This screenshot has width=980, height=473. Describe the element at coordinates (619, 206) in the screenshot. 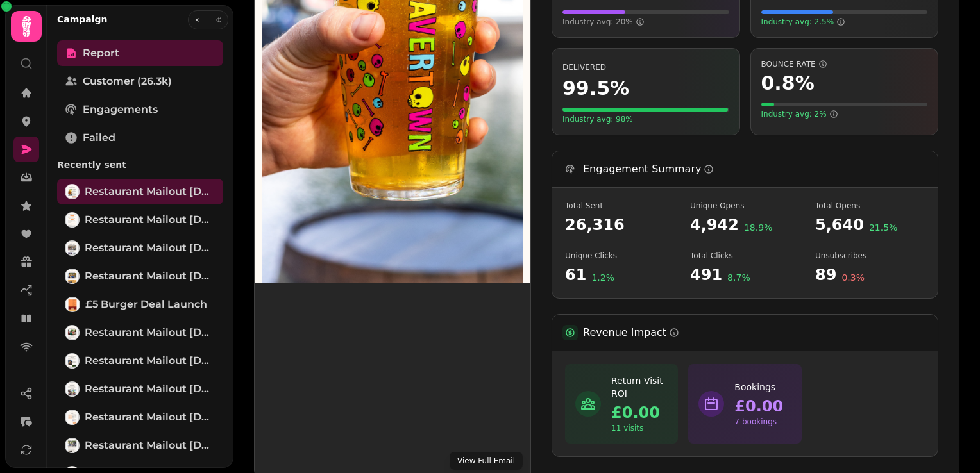

I see `span: Total number of emails attempted to be sent in this campaign` at that location.